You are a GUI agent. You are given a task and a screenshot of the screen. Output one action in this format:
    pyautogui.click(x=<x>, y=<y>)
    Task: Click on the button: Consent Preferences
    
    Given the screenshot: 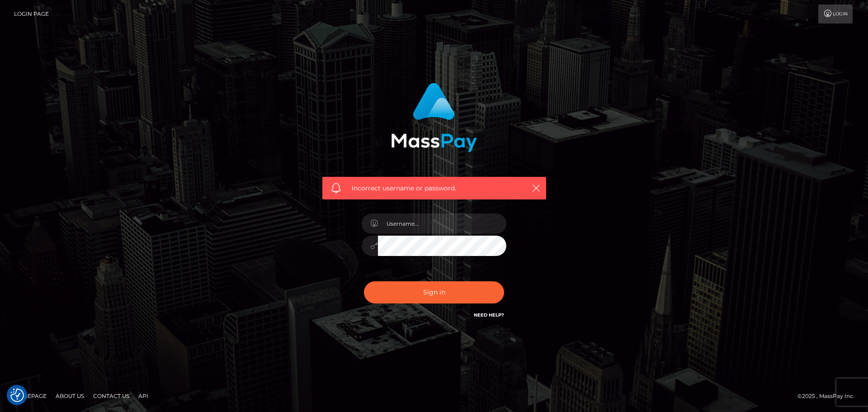 What is the action you would take?
    pyautogui.click(x=17, y=395)
    